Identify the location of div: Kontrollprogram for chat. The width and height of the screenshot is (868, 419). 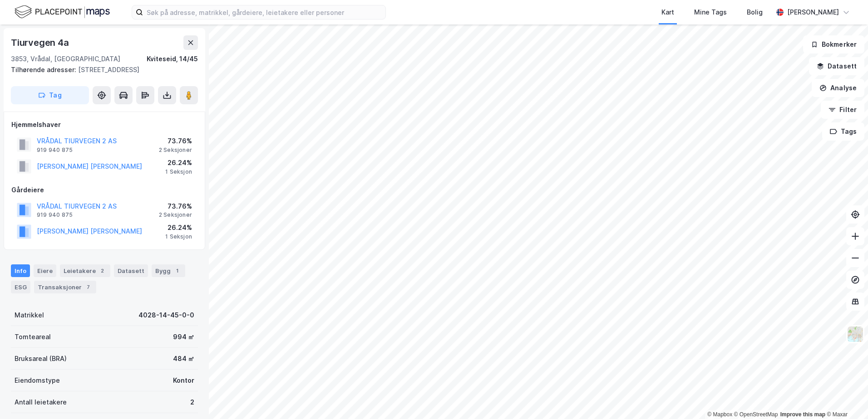
(845, 397).